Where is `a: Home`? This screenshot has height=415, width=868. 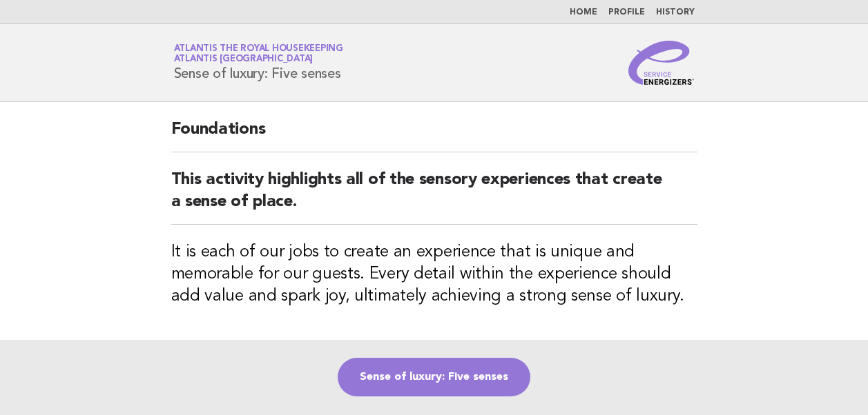
a: Home is located at coordinates (584, 12).